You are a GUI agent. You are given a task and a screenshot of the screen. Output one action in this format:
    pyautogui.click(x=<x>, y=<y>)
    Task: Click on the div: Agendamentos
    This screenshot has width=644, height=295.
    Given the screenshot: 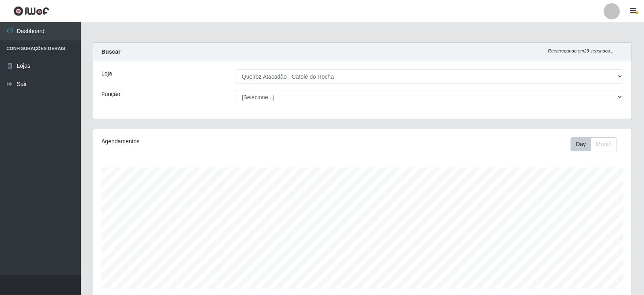 What is the action you would take?
    pyautogui.click(x=206, y=142)
    